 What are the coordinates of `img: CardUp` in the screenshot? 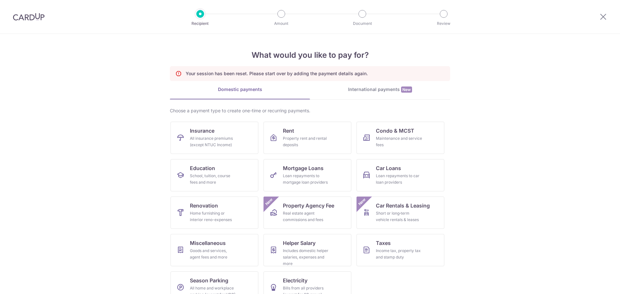 It's located at (29, 17).